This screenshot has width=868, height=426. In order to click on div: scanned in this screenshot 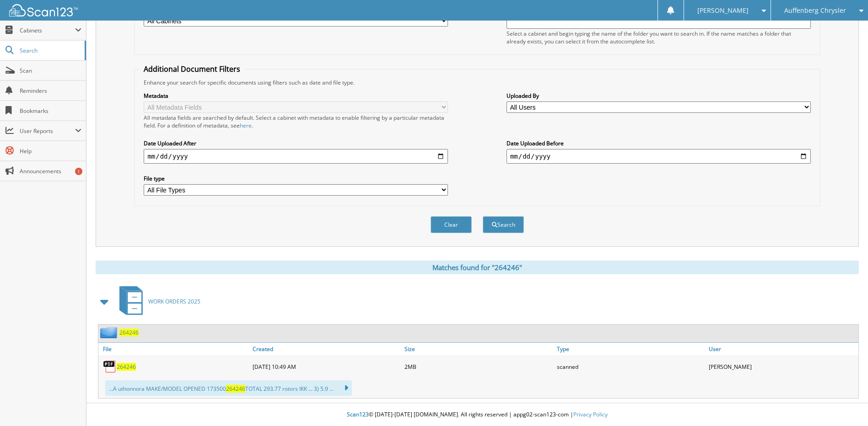, I will do `click(630, 367)`.